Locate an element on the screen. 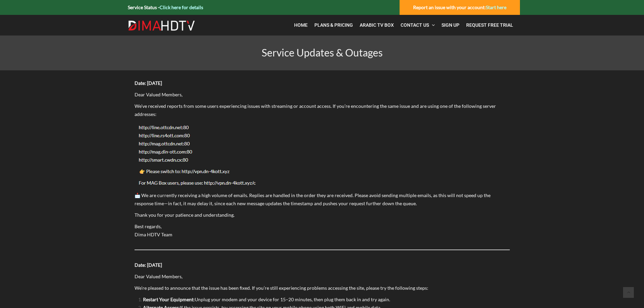 This screenshot has width=644, height=308. span: Arabic TV Box is located at coordinates (377, 25).